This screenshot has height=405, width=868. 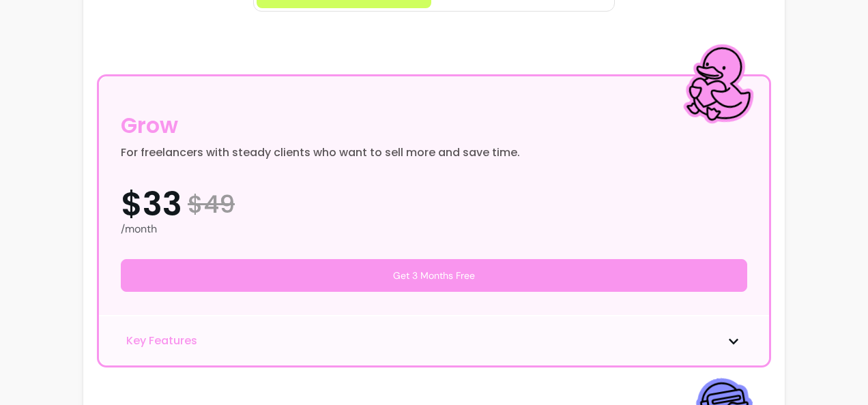 I want to click on span: $ 49, so click(x=211, y=205).